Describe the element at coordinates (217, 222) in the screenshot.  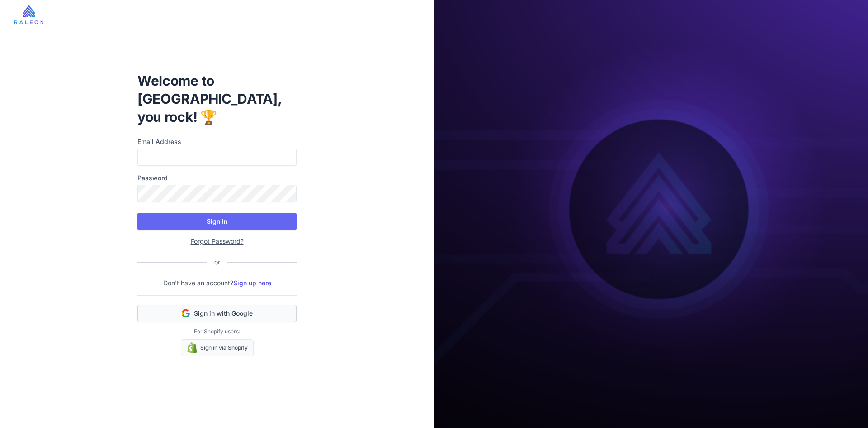
I see `button: Sign In` at that location.